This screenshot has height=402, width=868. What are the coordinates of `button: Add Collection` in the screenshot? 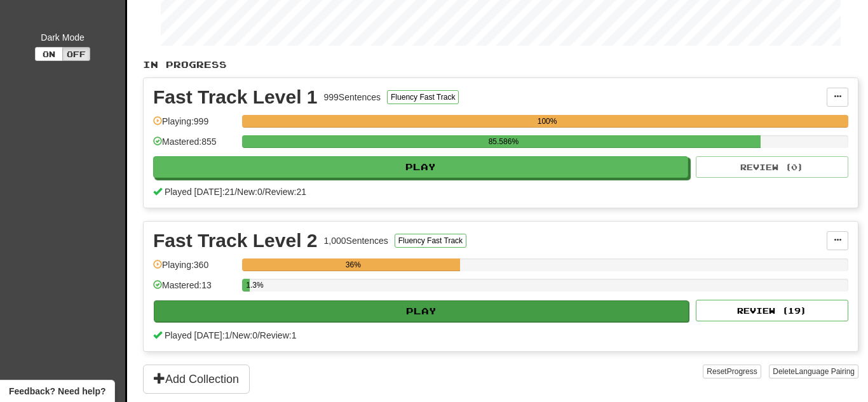 It's located at (196, 379).